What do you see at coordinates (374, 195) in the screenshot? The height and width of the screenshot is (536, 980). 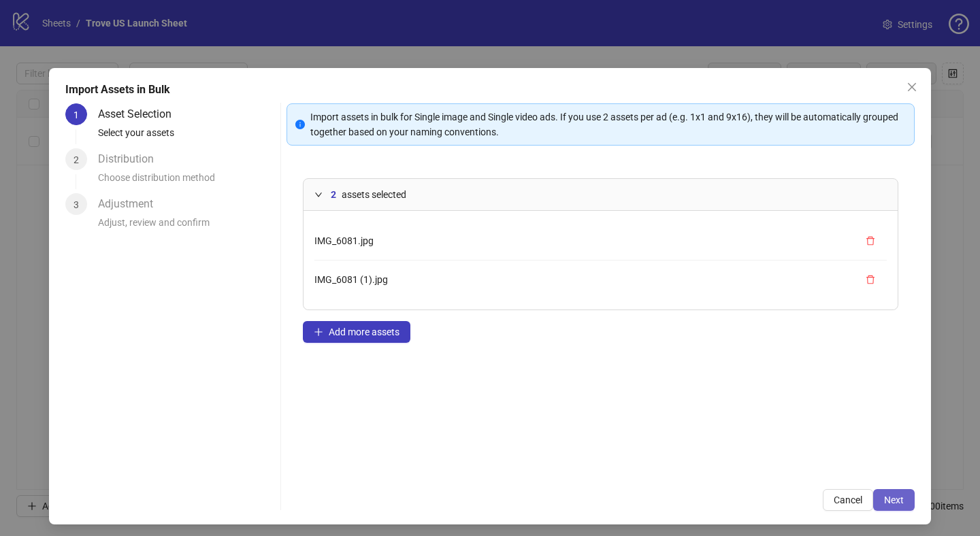 I see `span: assets selected` at bounding box center [374, 195].